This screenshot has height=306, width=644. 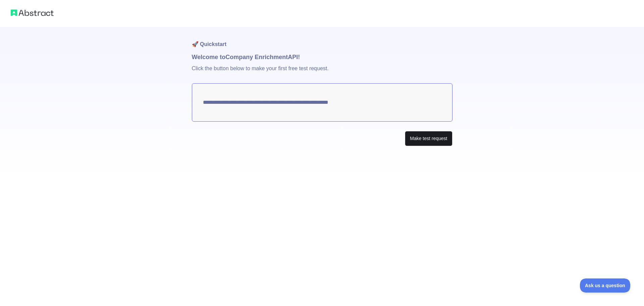 What do you see at coordinates (428, 138) in the screenshot?
I see `button: Make test request` at bounding box center [428, 138].